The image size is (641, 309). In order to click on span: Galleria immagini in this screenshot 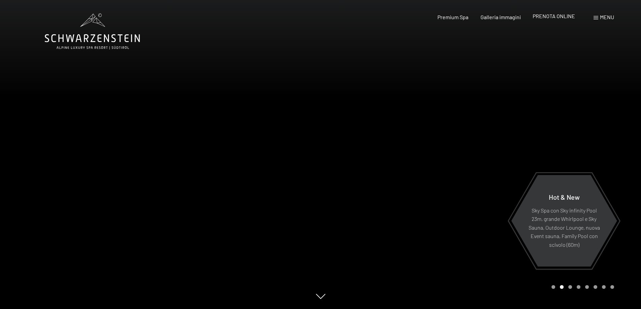, I will do `click(501, 17)`.